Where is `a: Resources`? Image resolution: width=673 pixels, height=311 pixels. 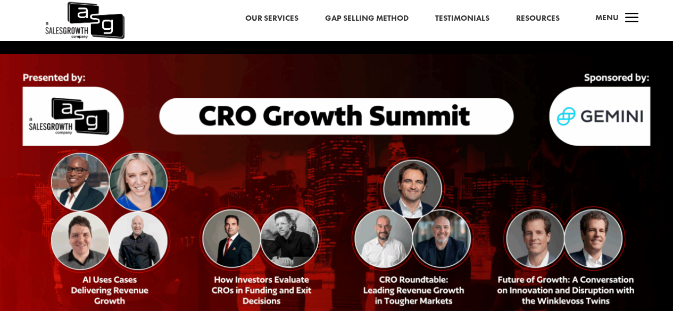 a: Resources is located at coordinates (538, 19).